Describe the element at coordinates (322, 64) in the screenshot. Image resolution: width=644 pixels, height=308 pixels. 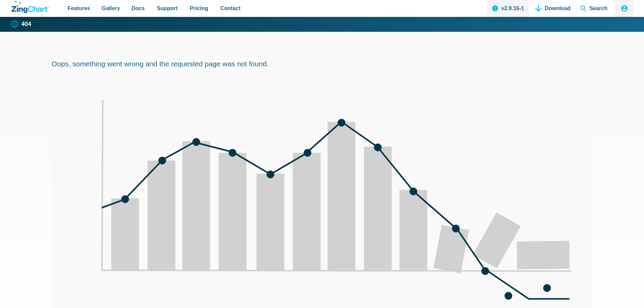
I see `h2: Oops, something went wrong and the requested page was not found.` at that location.